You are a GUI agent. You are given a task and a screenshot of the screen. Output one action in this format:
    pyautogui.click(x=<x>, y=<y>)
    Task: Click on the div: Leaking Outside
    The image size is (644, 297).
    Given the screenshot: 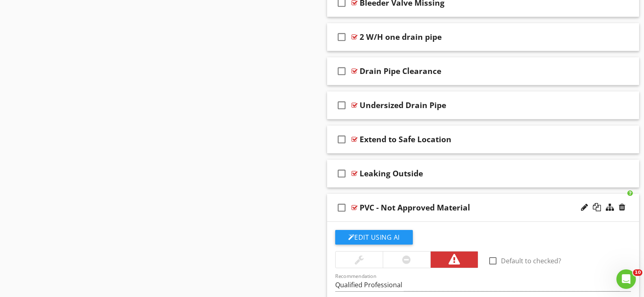 What is the action you would take?
    pyautogui.click(x=391, y=173)
    